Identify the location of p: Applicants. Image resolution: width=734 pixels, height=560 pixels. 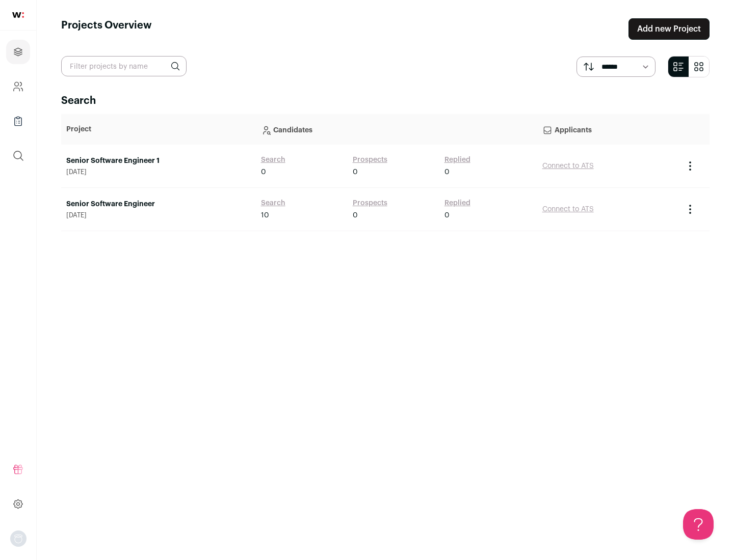
(608, 129).